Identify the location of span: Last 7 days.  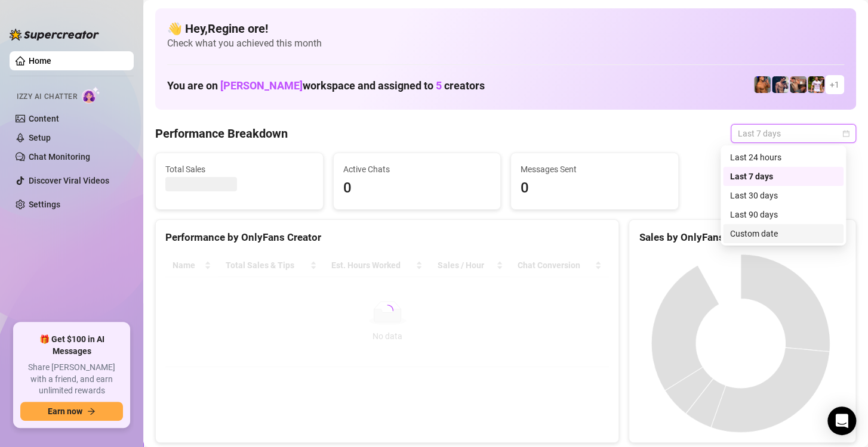
(793, 134).